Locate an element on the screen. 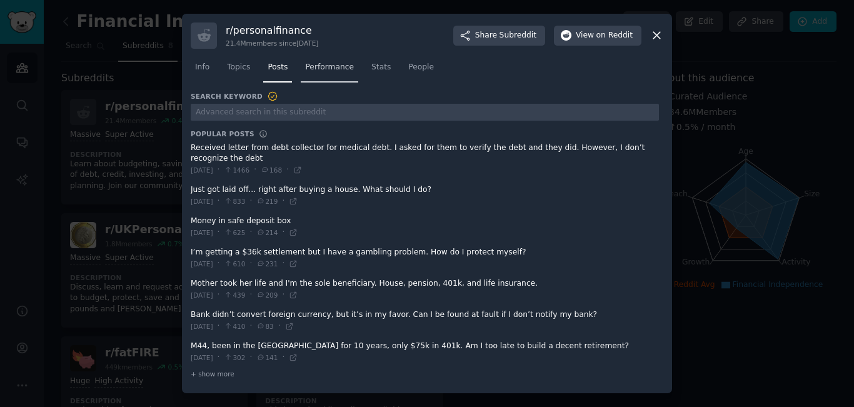  span: 610 is located at coordinates (234, 264).